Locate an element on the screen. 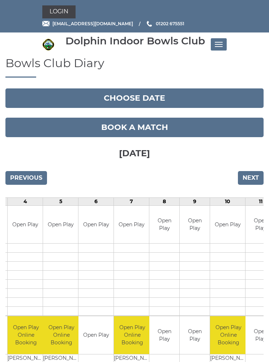  td: 8 is located at coordinates (164, 202).